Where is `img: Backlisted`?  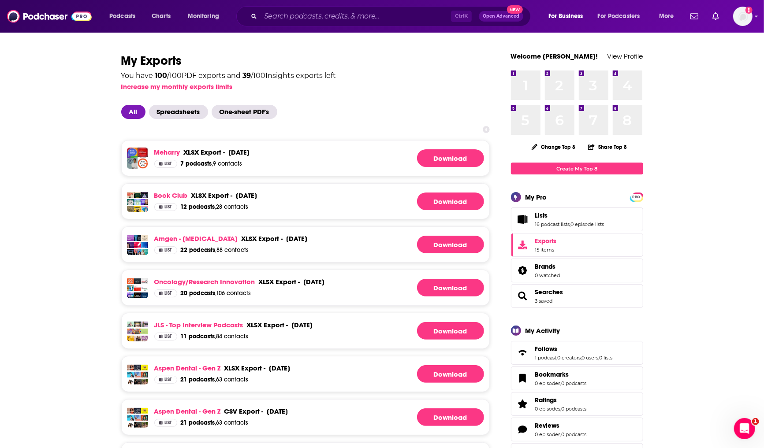 img: Backlisted is located at coordinates (130, 203).